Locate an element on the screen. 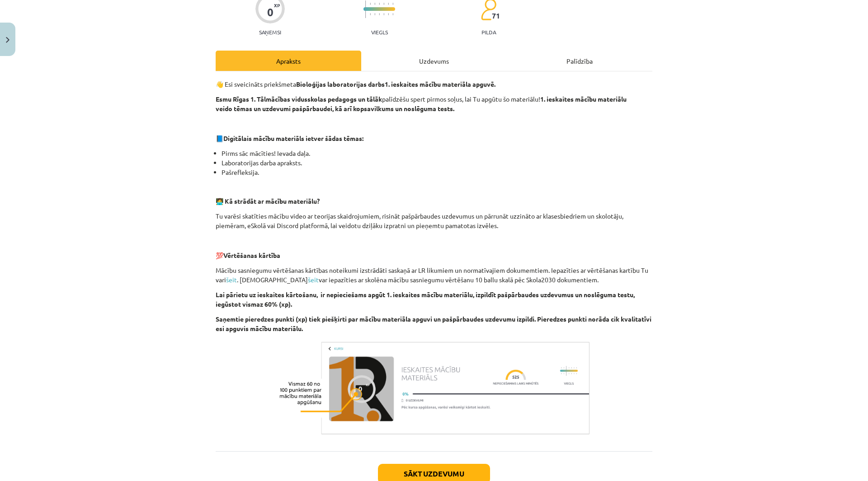 This screenshot has width=868, height=481. strong: Bioloģijas laboratorijas darbs is located at coordinates (340, 84).